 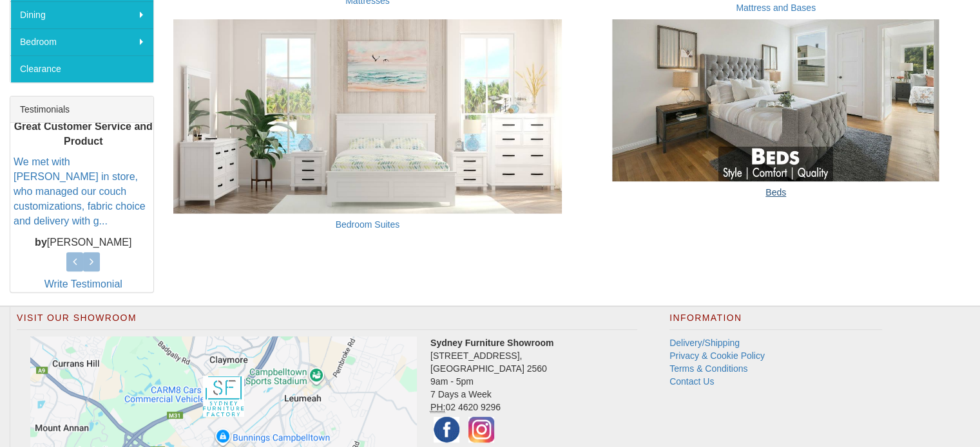 What do you see at coordinates (368, 225) in the screenshot?
I see `a: Bedroom Suites` at bounding box center [368, 225].